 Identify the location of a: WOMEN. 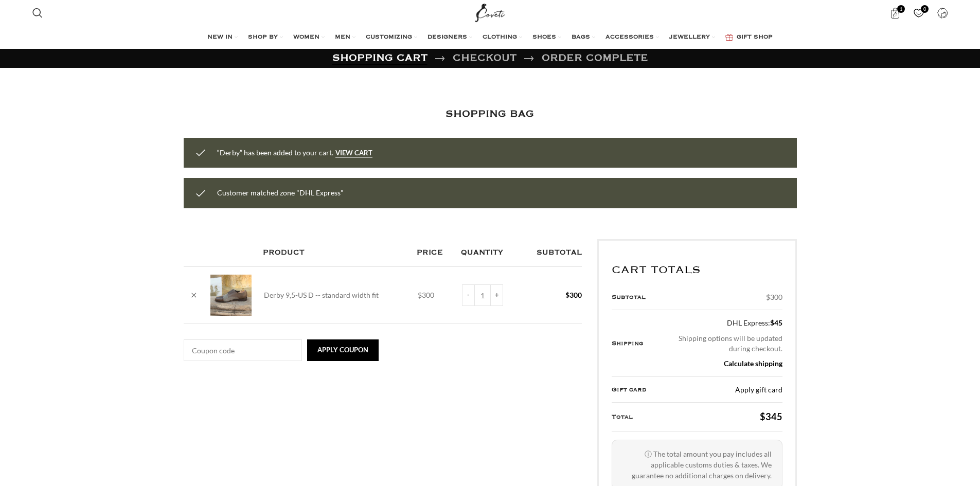
(309, 37).